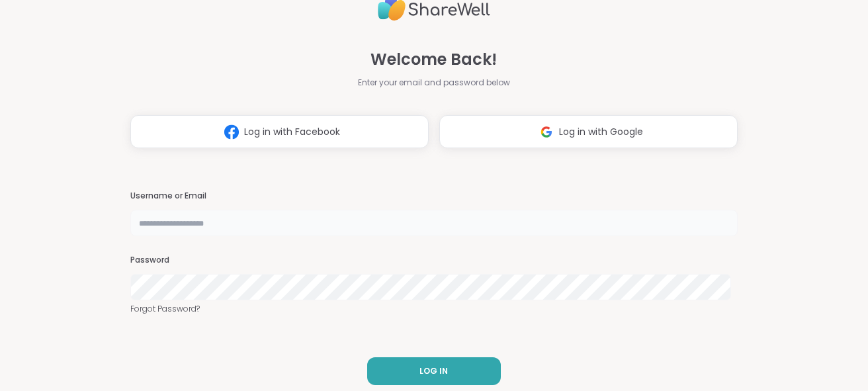  What do you see at coordinates (434, 371) in the screenshot?
I see `span: LOG IN` at bounding box center [434, 371].